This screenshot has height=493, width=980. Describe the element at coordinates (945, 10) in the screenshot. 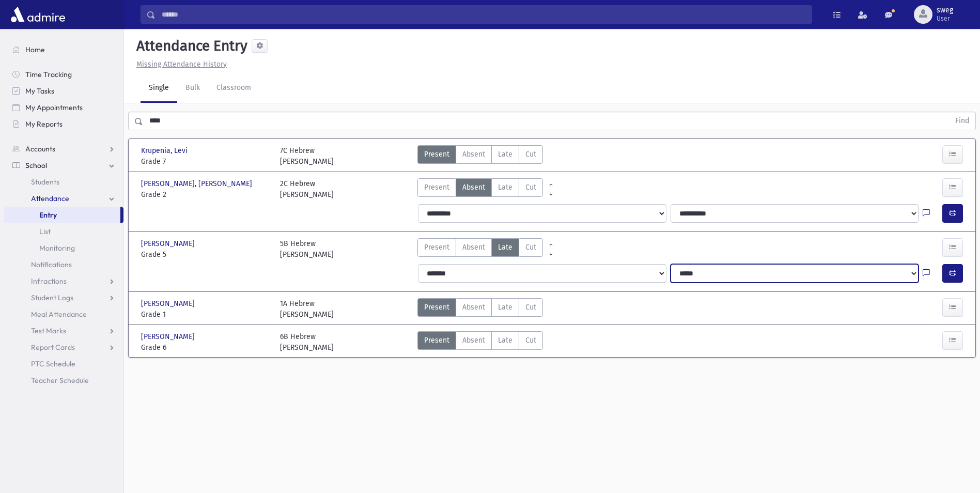

I see `span: sweg` at that location.